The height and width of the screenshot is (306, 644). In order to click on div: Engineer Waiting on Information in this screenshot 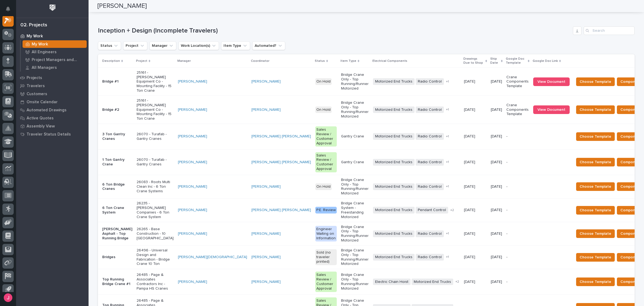, I will do `click(326, 234)`.